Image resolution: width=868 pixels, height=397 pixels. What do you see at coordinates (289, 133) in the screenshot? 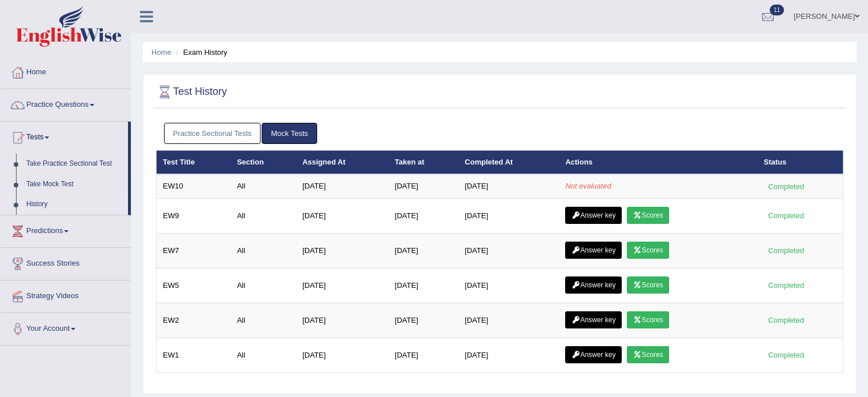
I see `a: Mock Tests` at bounding box center [289, 133].